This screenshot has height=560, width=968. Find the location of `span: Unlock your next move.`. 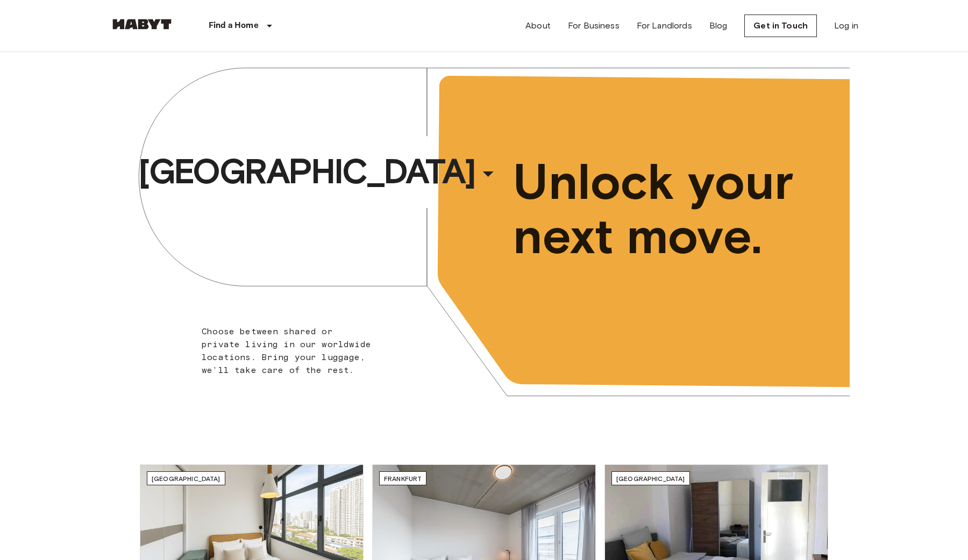

span: Unlock your next move. is located at coordinates (660, 209).